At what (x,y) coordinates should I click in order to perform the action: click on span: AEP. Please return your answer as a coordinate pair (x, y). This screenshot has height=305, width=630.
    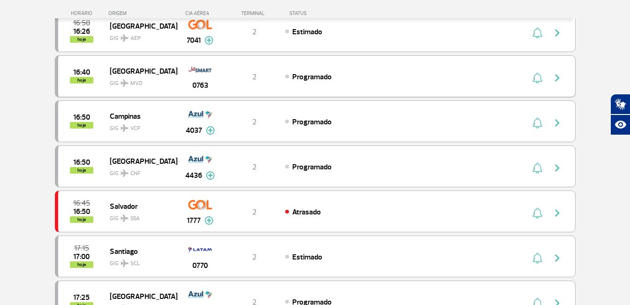
    Looking at the image, I should click on (136, 38).